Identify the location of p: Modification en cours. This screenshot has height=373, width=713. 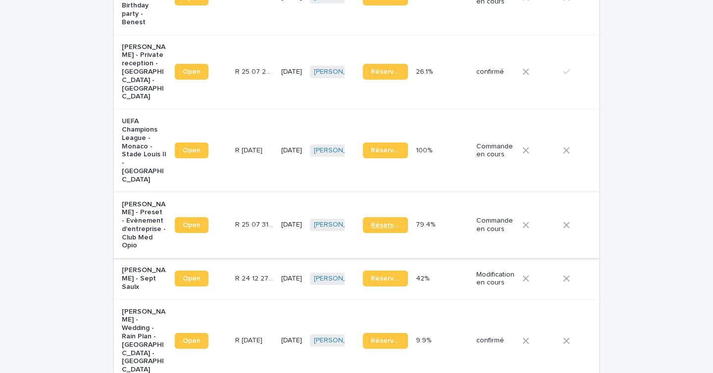
(495, 279).